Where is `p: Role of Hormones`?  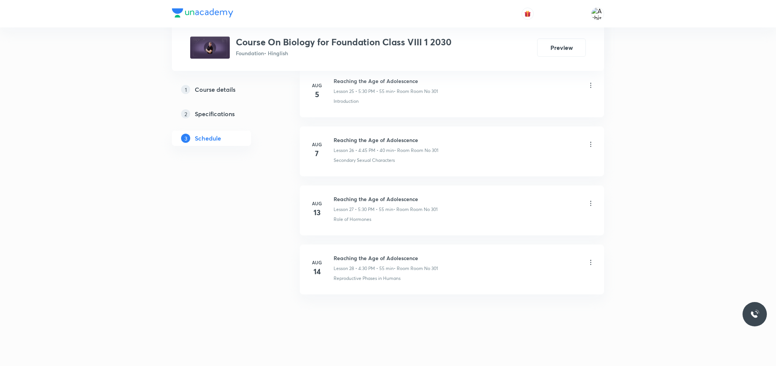 p: Role of Hormones is located at coordinates (352, 219).